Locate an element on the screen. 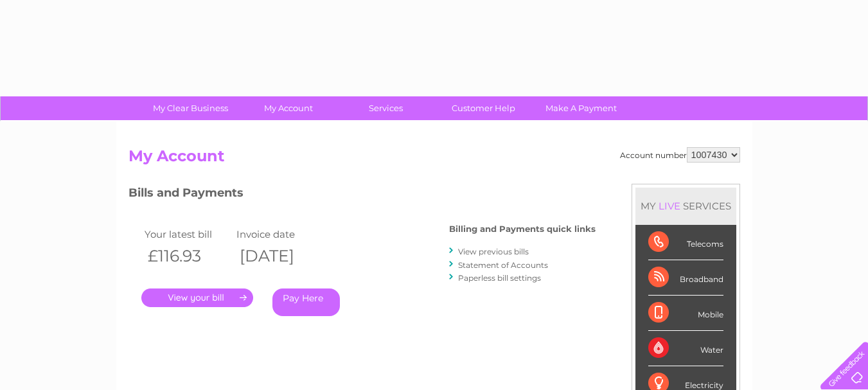  a: Make A Payment is located at coordinates (581, 108).